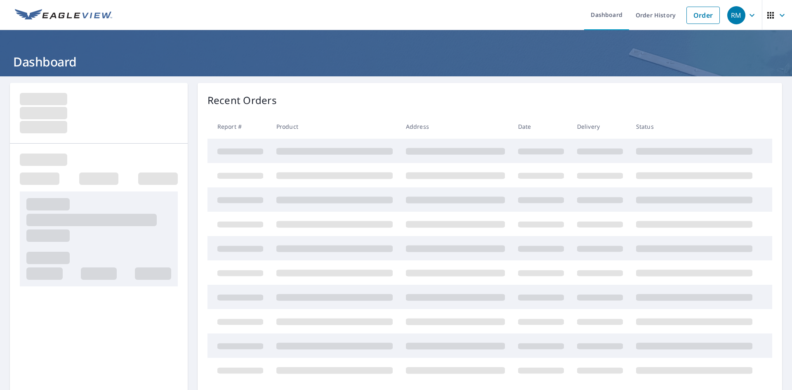 This screenshot has width=792, height=390. Describe the element at coordinates (63, 15) in the screenshot. I see `img: EV Logo` at that location.